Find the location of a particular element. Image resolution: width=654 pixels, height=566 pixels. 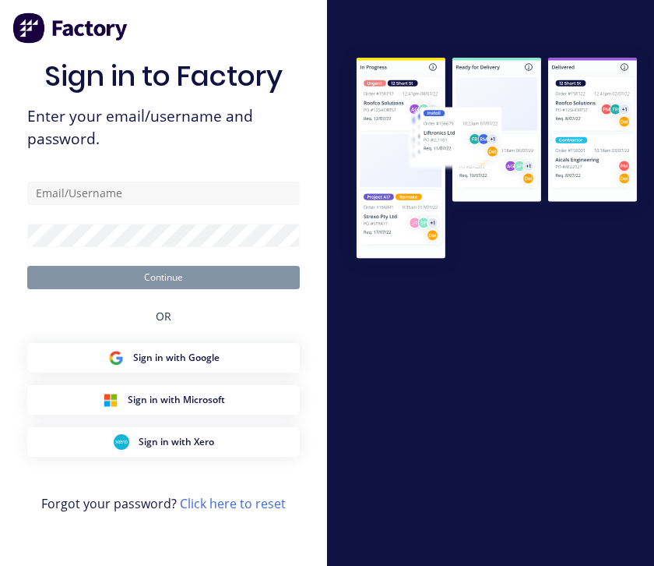

img: Factory is located at coordinates (71, 28).